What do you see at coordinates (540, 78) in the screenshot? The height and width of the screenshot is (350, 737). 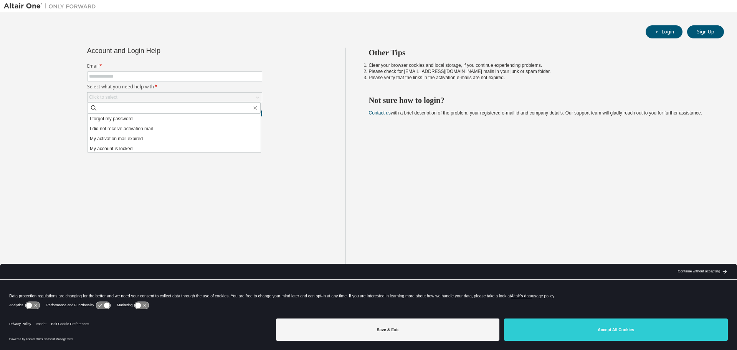 I see `li: Please verify that the links in the activation e-mails are not expired.` at bounding box center [540, 78].